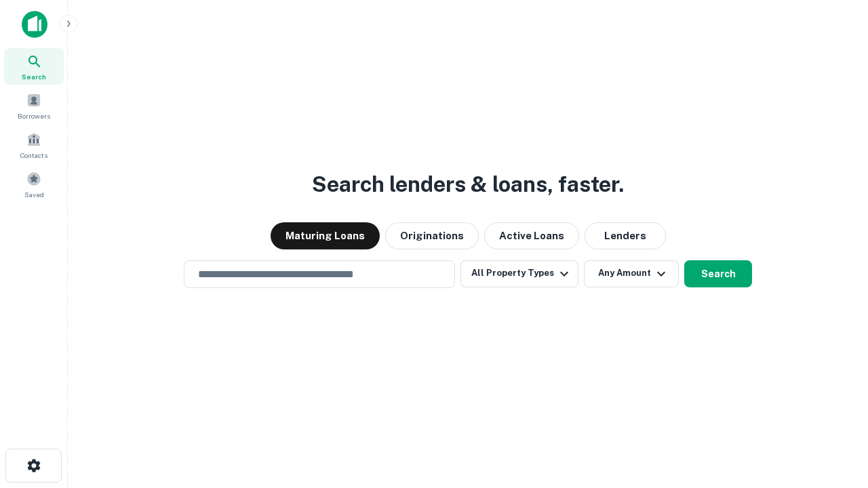  I want to click on button: Originations, so click(432, 236).